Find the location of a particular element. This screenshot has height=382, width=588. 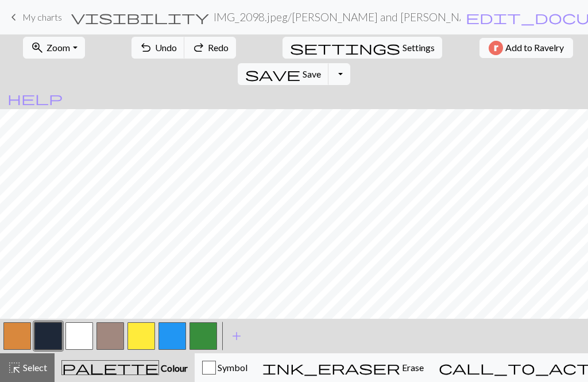

button: Undo is located at coordinates (158, 48).